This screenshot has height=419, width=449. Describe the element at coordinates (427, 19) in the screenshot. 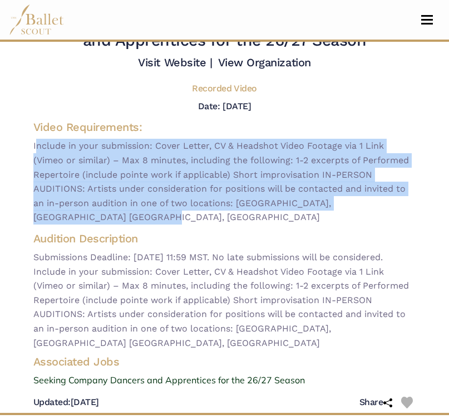

I see `button: Toggle navigation` at that location.